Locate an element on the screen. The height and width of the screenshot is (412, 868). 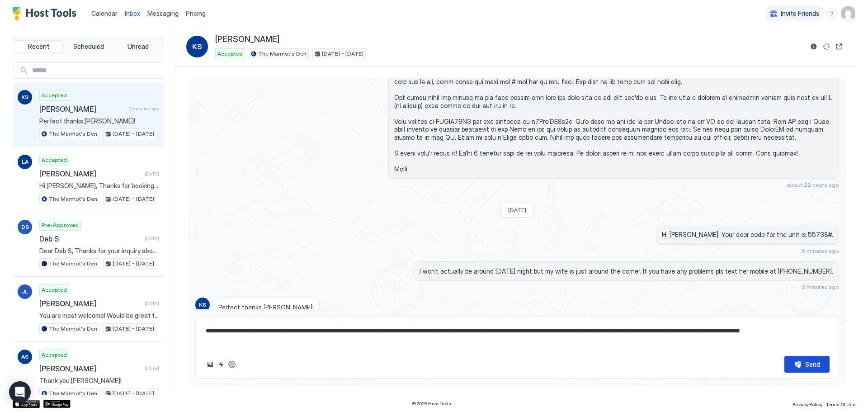
button: Upload image is located at coordinates (210, 364).